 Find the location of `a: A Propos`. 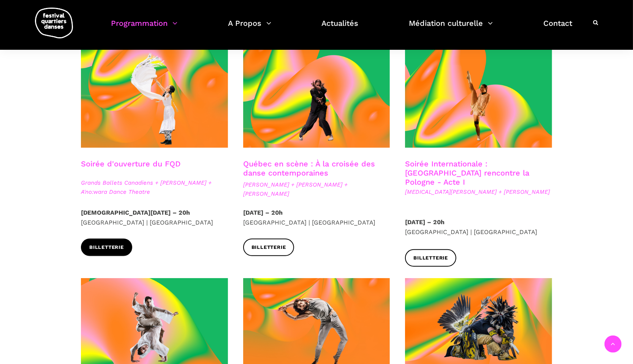

a: A Propos is located at coordinates (250, 28).